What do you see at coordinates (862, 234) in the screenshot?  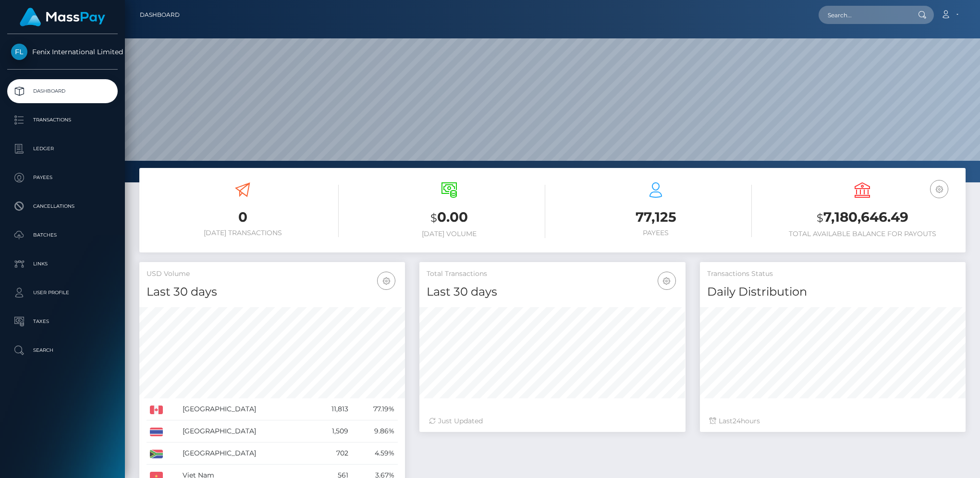 I see `h6: Total Available Balance for Payouts` at bounding box center [862, 234].